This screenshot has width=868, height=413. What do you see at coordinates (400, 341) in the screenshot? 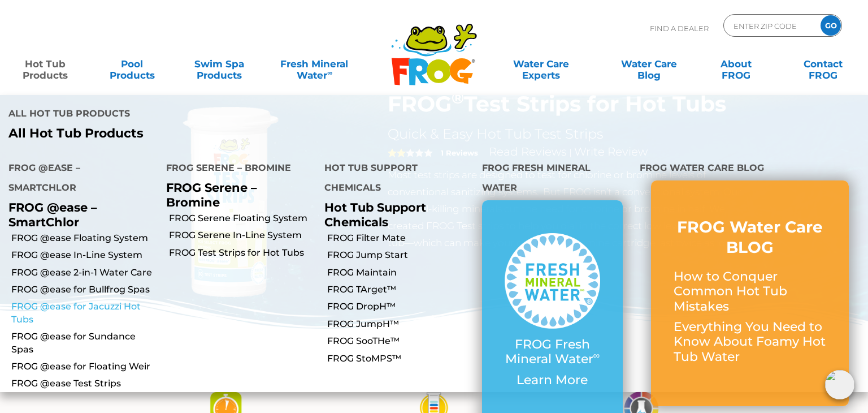
I see `a: FROG SooTHe™` at bounding box center [400, 341].